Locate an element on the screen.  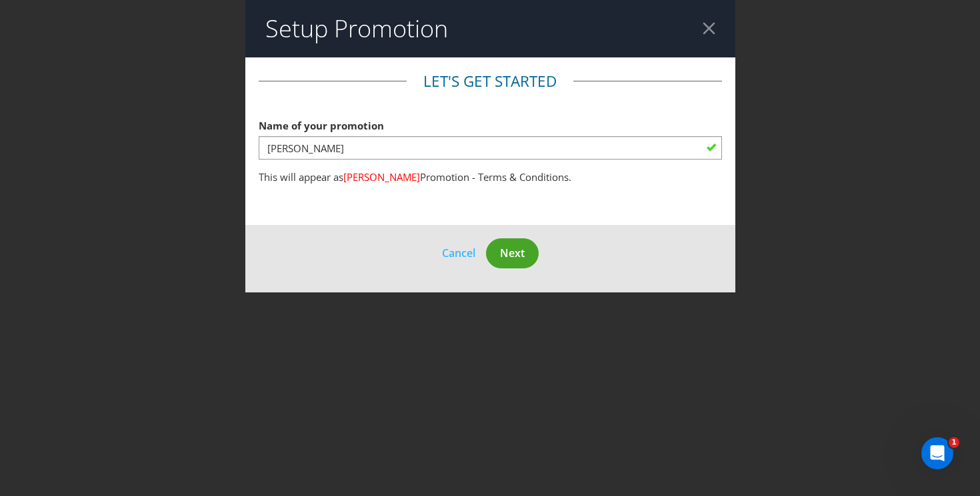
legend: Let's get started is located at coordinates (490, 82).